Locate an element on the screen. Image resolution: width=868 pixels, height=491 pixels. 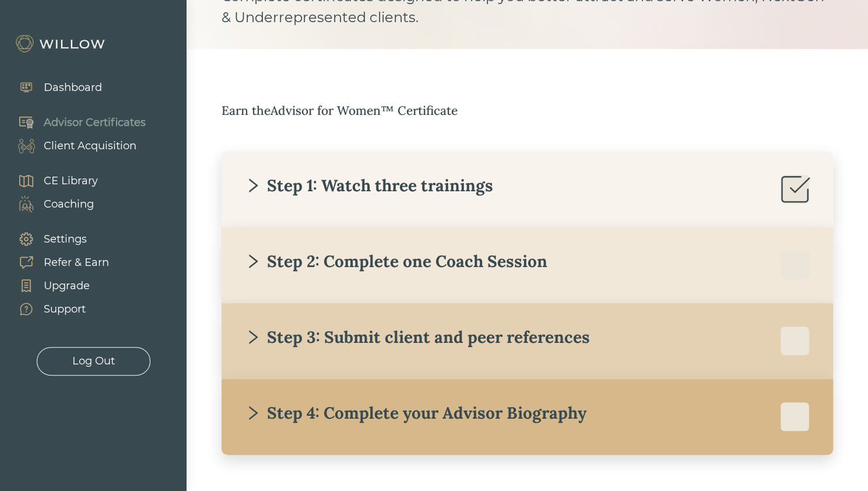
div: Coaching is located at coordinates (69, 204).